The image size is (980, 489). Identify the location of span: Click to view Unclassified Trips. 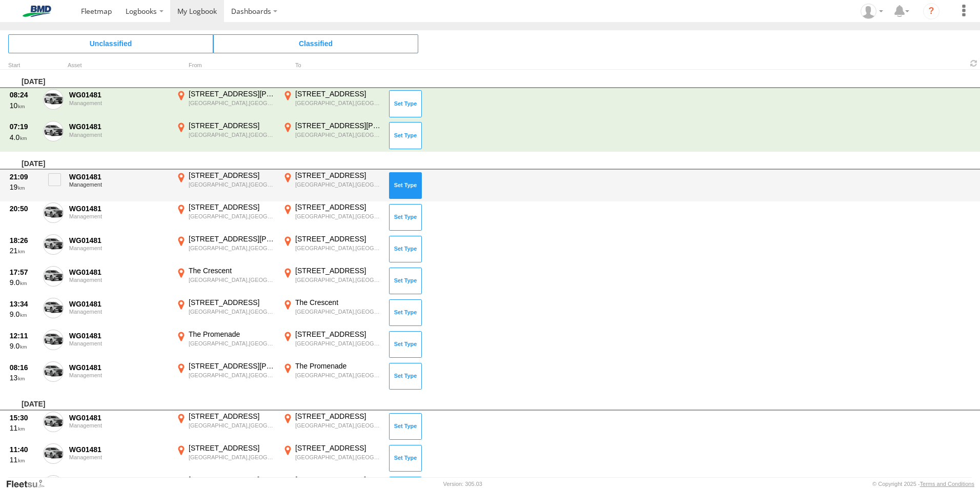
(111, 44).